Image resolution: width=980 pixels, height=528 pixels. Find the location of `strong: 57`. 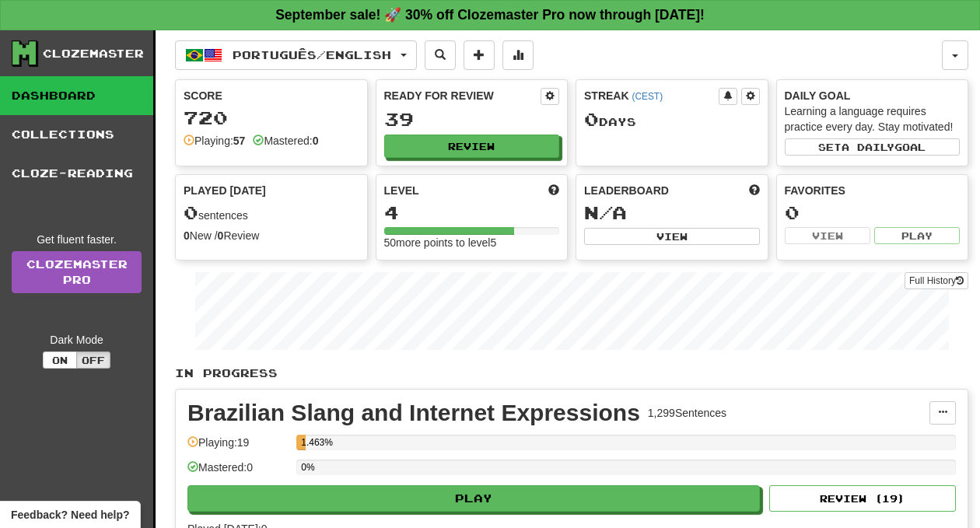

strong: 57 is located at coordinates (240, 141).